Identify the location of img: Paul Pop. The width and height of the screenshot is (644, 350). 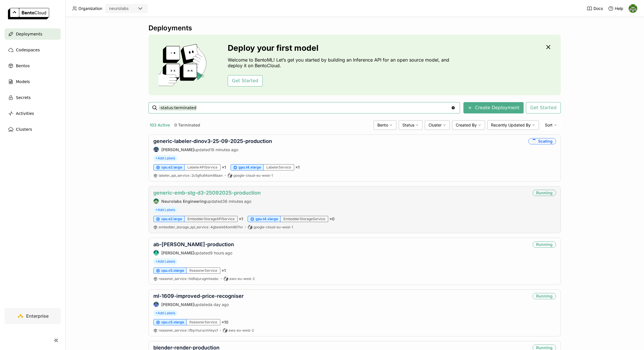
(156, 304).